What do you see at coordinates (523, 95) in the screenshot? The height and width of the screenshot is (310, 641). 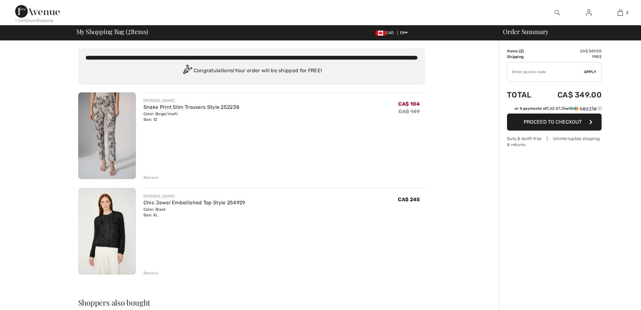 I see `td: Total` at bounding box center [523, 95].